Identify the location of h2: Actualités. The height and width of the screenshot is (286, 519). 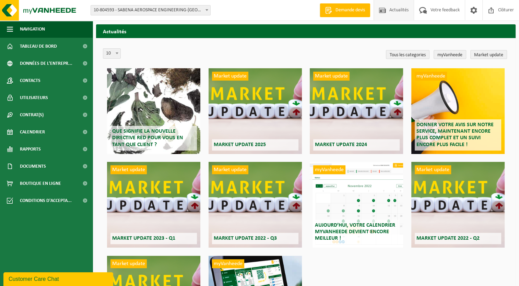
(305, 31).